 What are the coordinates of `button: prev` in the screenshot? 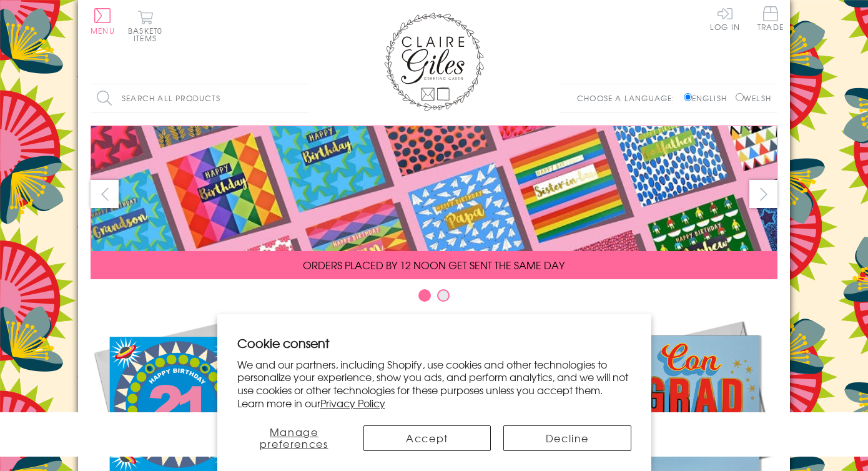 It's located at (104, 194).